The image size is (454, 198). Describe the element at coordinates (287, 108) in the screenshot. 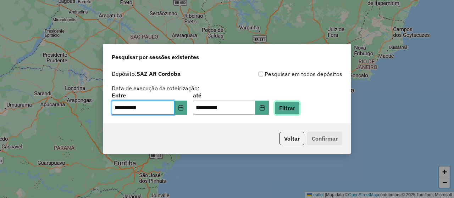

I see `button: Filtrar` at that location.